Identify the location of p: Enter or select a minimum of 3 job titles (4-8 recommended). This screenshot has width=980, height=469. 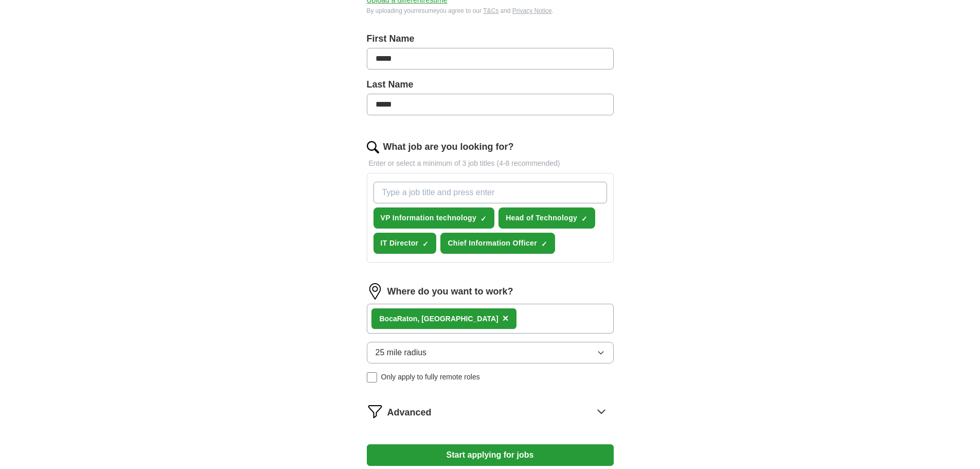
(490, 163).